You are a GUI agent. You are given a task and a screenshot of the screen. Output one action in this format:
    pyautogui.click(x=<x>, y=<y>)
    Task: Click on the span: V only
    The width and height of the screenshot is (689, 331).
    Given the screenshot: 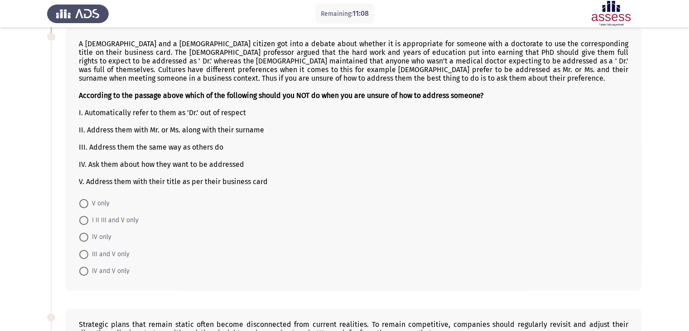 What is the action you would take?
    pyautogui.click(x=99, y=203)
    